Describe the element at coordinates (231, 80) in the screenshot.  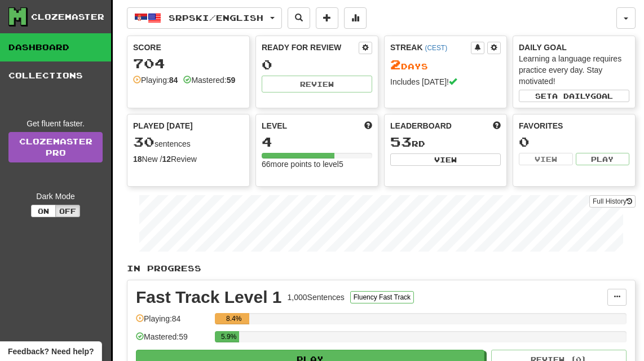
I see `strong: 59` at that location.